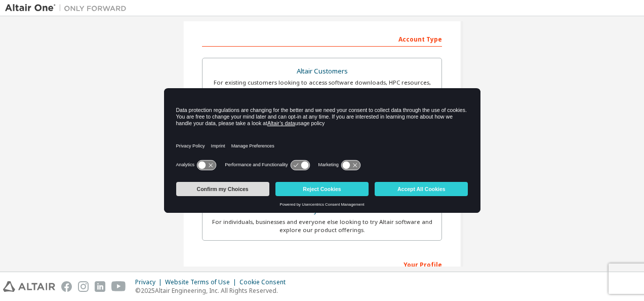 The width and height of the screenshot is (644, 301). I want to click on div: Account Type, so click(322, 38).